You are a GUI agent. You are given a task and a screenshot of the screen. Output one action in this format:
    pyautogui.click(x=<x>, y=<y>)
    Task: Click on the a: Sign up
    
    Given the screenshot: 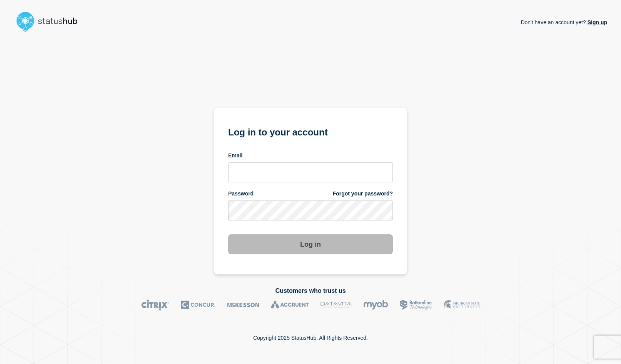 What is the action you would take?
    pyautogui.click(x=596, y=22)
    